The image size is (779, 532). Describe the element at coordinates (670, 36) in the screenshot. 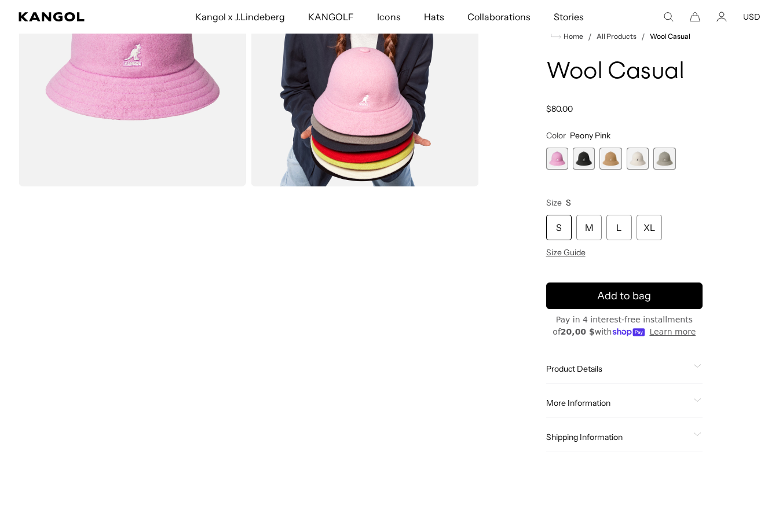

I see `a: Wool Casual` at that location.